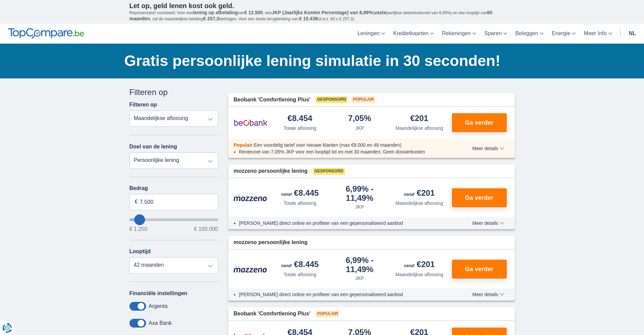 The height and width of the screenshot is (335, 644). Describe the element at coordinates (322, 16) in the screenshot. I see `p: Representatief voorbeeld: Voor een van , een ( jaarlijkse debetrentevoet van 8,99%) en een loopti...` at that location.